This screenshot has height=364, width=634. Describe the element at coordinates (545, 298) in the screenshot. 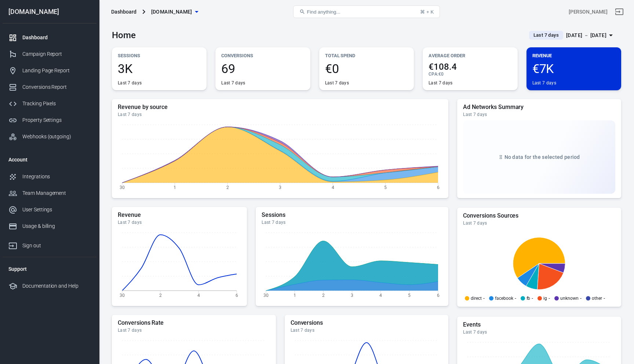

I see `p: ig` at that location.